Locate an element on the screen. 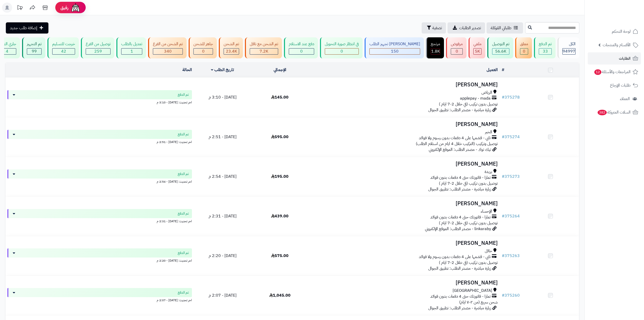 The width and height of the screenshot is (644, 320). span: إضافة طلب جديد is located at coordinates (24, 28).